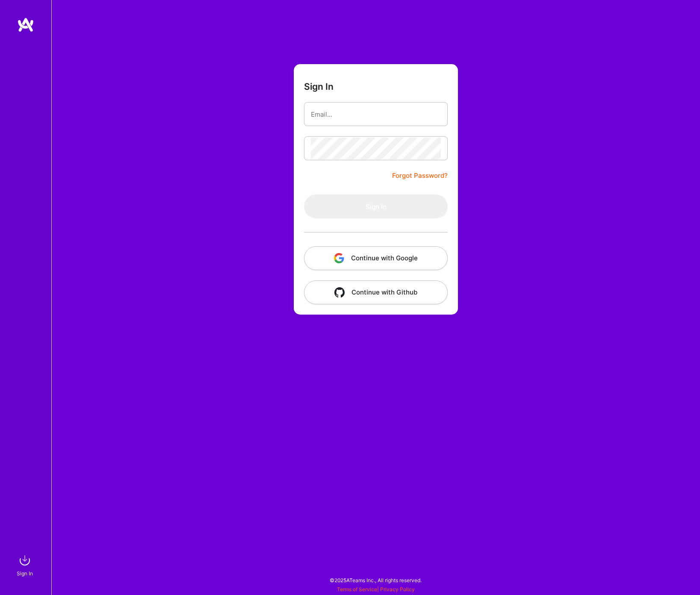  Describe the element at coordinates (419, 175) in the screenshot. I see `a: Forgot Password?` at that location.